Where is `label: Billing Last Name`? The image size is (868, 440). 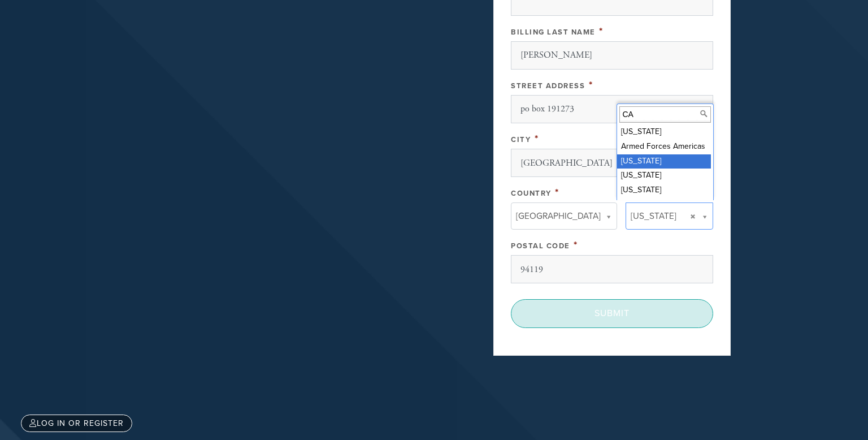
label: Billing Last Name is located at coordinates (553, 32).